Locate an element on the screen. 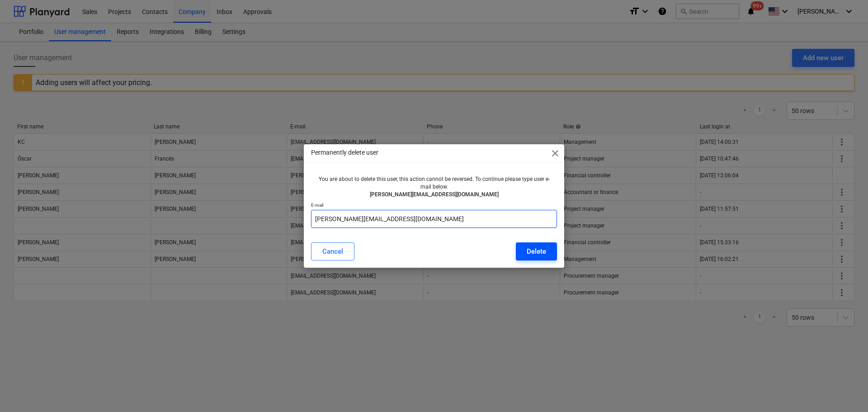  p: Permanently delete user is located at coordinates (345, 153).